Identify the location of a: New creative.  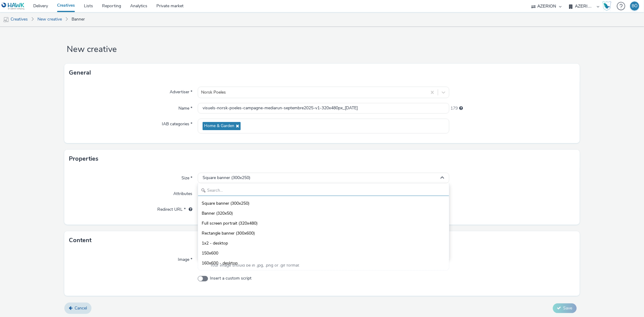
(49, 19).